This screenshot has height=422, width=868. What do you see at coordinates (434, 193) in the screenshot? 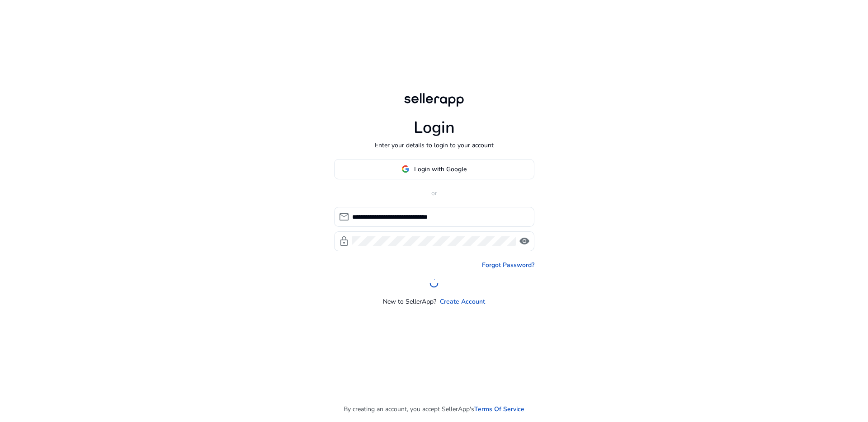
I see `p: or` at bounding box center [434, 193].